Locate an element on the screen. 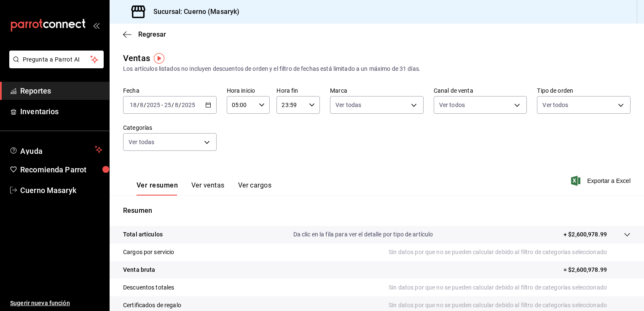 This screenshot has height=311, width=644. span: Sugerir nueva función is located at coordinates (56, 303).